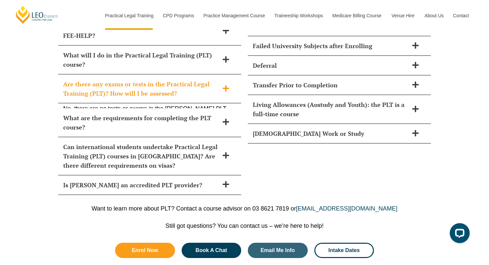 This screenshot has width=489, height=265. What do you see at coordinates (145, 251) in the screenshot?
I see `a: Enrol Now` at bounding box center [145, 251].